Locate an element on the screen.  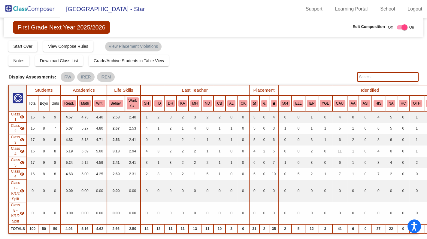
td: 4.40 is located at coordinates (100, 117).